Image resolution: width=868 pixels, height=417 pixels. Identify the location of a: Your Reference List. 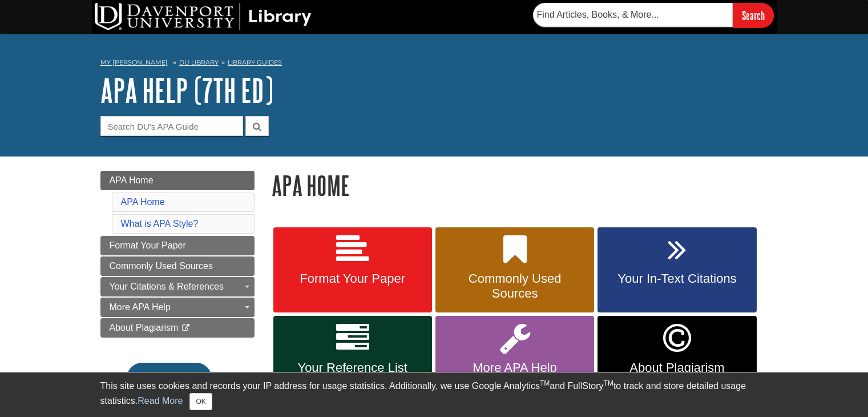
(353, 359).